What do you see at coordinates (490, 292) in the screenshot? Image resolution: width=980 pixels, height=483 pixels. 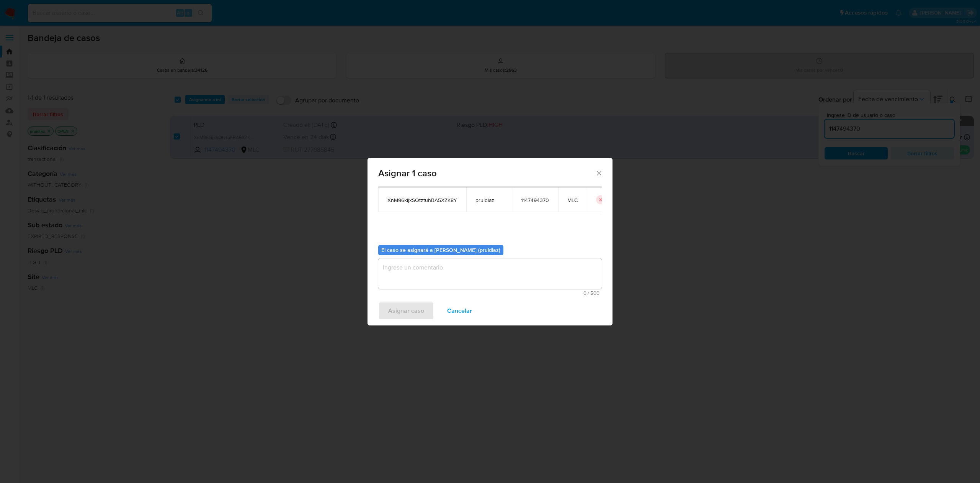 I see `span: Máximo 500 caracteres` at bounding box center [490, 292].